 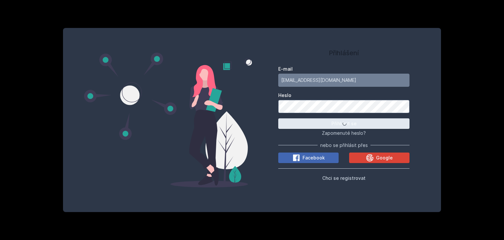 I want to click on span: nebo se přihlásit přes, so click(x=344, y=145).